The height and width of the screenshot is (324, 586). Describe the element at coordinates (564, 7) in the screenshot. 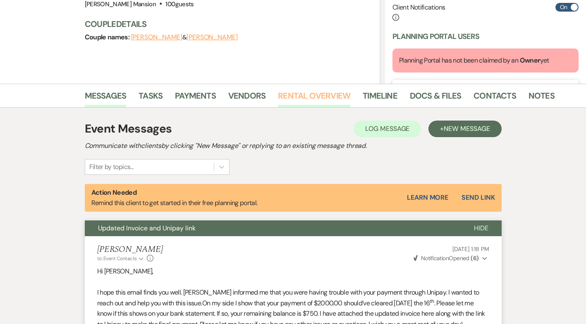

I see `span: On` at that location.